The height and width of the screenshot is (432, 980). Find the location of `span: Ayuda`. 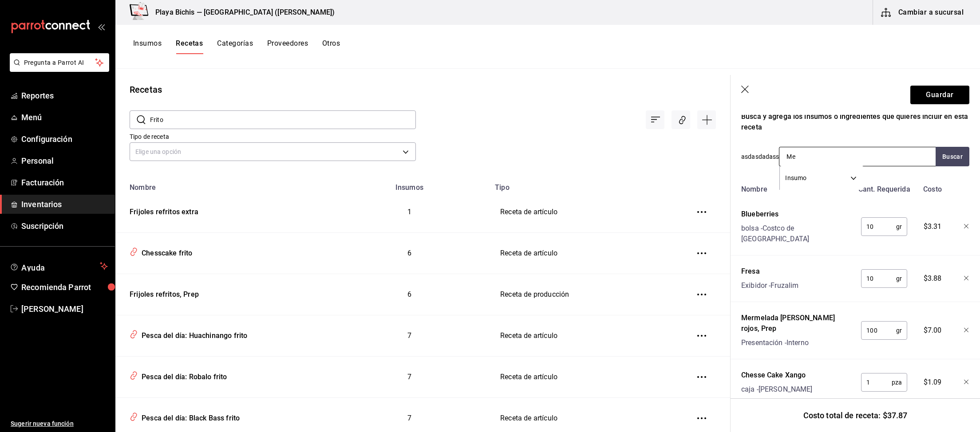

span: Ayuda is located at coordinates (58, 266).